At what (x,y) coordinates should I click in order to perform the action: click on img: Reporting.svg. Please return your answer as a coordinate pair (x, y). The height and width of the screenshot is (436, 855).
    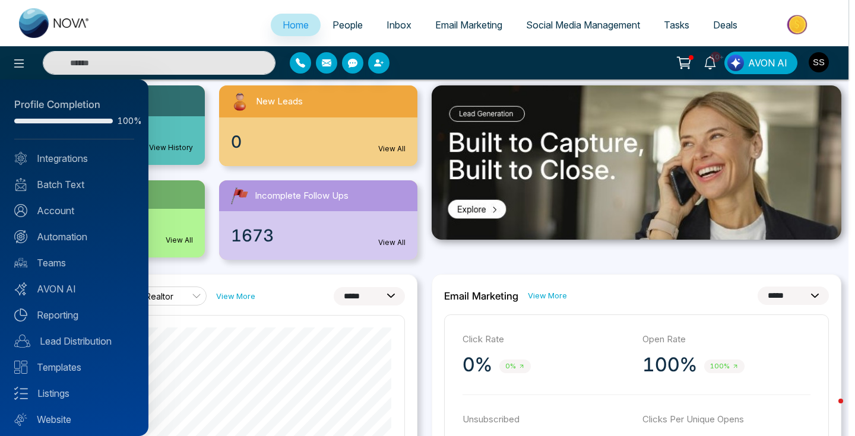
    Looking at the image, I should click on (21, 315).